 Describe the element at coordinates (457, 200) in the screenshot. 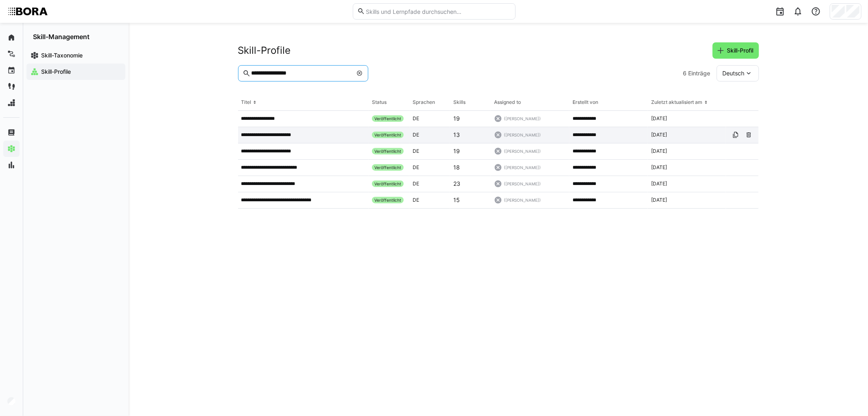

I see `p: 15` at that location.